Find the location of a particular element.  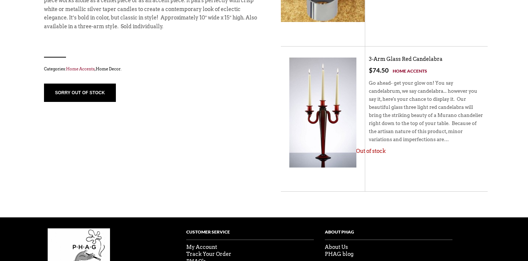

div: Go ahead- get your glow on! You say candelabrum, we say candelabra... however you say it, here's ... is located at coordinates (426, 113).